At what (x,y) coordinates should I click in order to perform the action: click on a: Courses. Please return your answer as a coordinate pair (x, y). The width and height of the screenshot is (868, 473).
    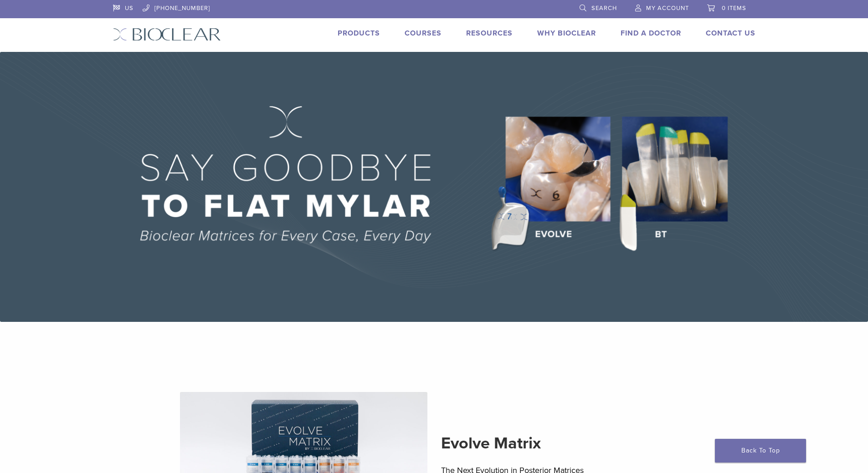
    Looking at the image, I should click on (423, 33).